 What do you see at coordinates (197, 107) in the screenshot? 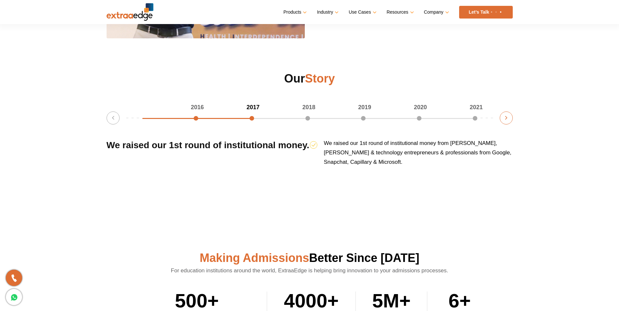
I see `span: 2016` at bounding box center [197, 107].